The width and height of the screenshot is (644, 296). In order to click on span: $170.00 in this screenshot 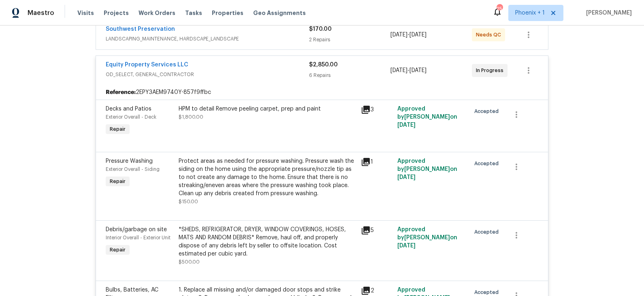, I will do `click(320, 29)`.